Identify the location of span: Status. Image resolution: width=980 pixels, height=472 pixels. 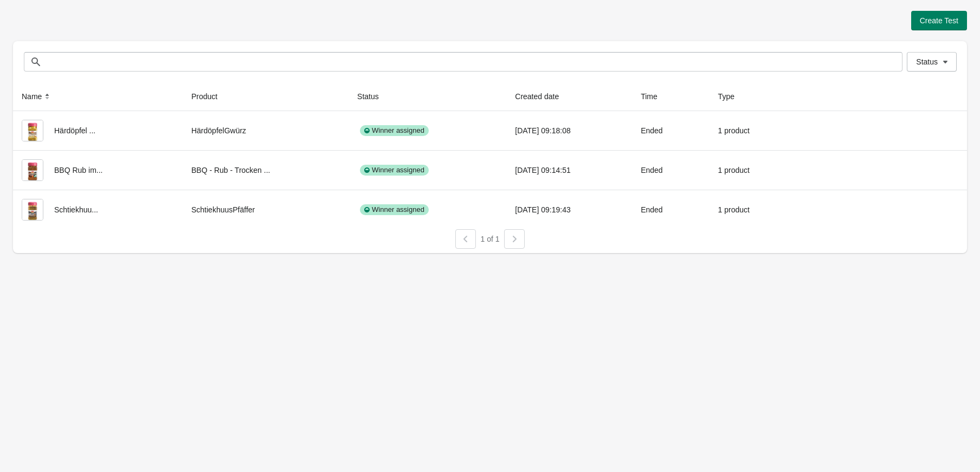
(927, 62).